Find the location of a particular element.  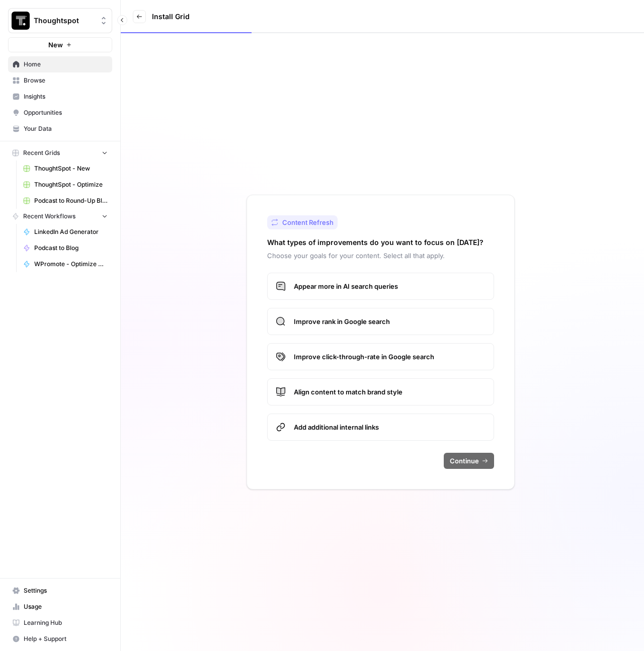

span: Recent Workflows is located at coordinates (49, 217).